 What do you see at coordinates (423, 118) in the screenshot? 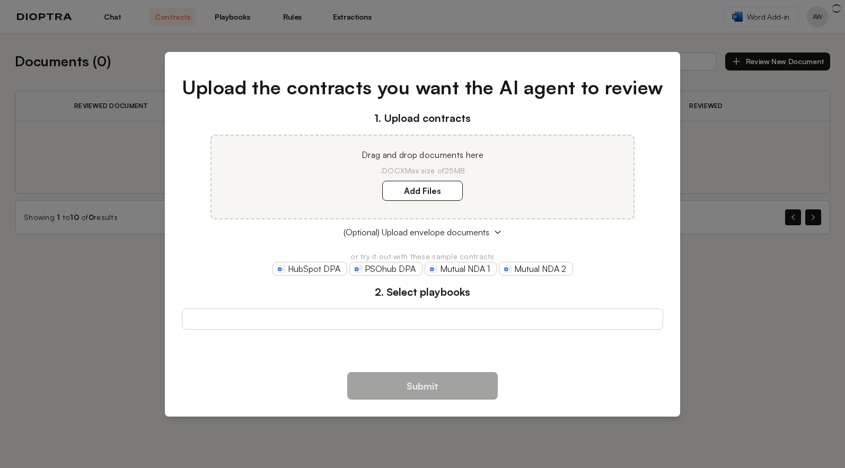
I see `h3: 1. Upload contracts` at bounding box center [423, 118].